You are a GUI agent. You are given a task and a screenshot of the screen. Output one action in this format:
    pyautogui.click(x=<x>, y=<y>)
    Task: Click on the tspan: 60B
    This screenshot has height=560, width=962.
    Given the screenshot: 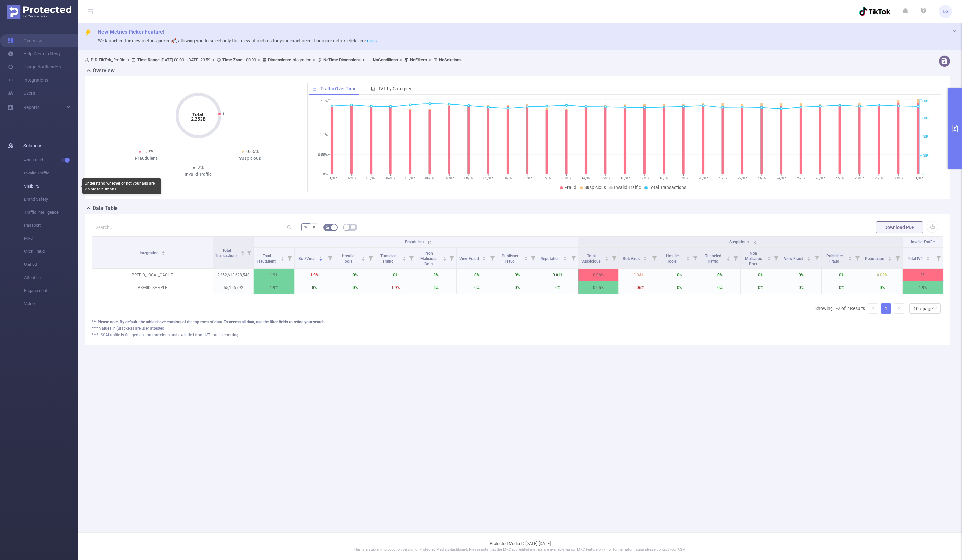 What is the action you would take?
    pyautogui.click(x=925, y=118)
    